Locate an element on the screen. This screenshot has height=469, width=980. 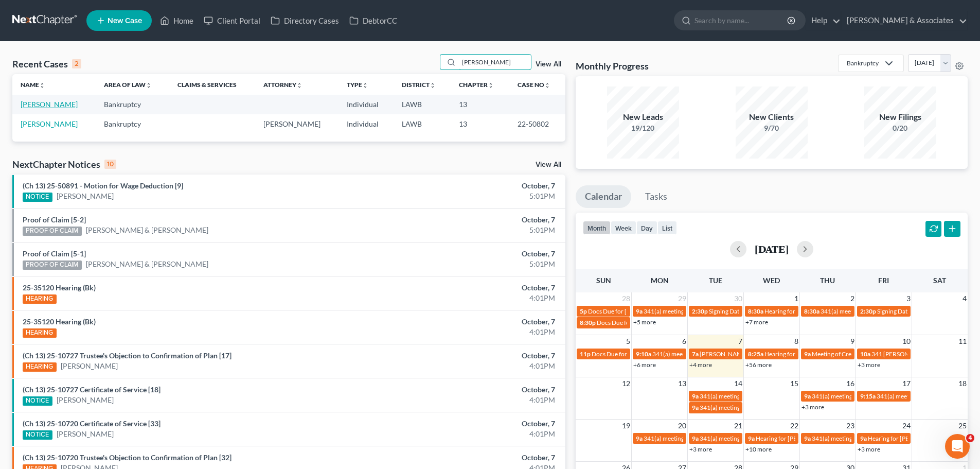
span: 9:15a is located at coordinates (868, 396).